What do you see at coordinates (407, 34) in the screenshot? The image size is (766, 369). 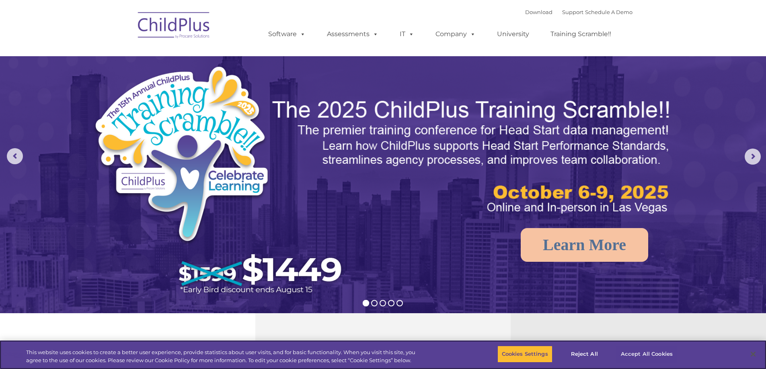 I see `a: IT` at bounding box center [407, 34].